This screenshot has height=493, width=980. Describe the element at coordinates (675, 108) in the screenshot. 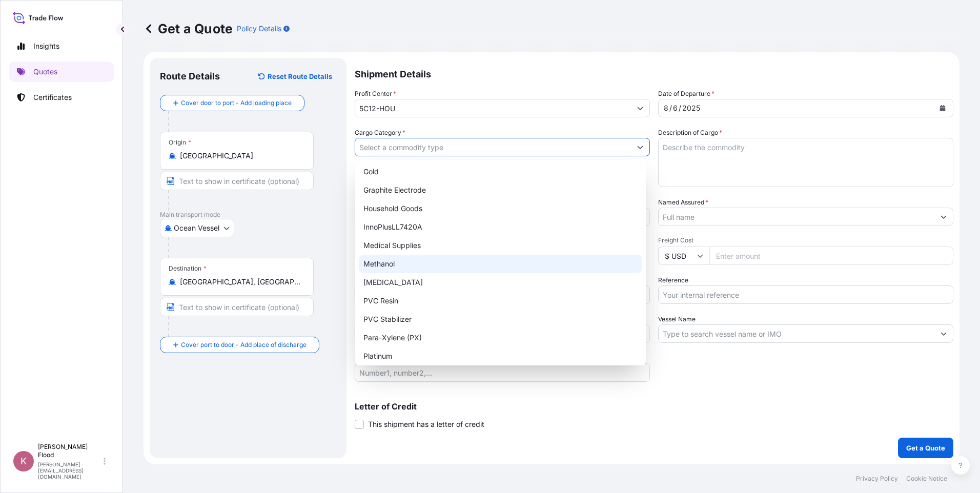

I see `div: day,` at that location.